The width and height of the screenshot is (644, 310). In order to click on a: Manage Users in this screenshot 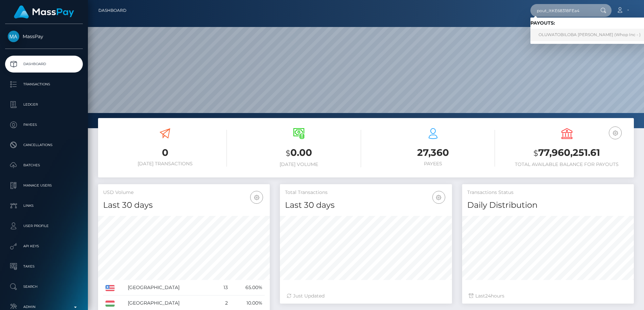, I will do `click(44, 186)`.